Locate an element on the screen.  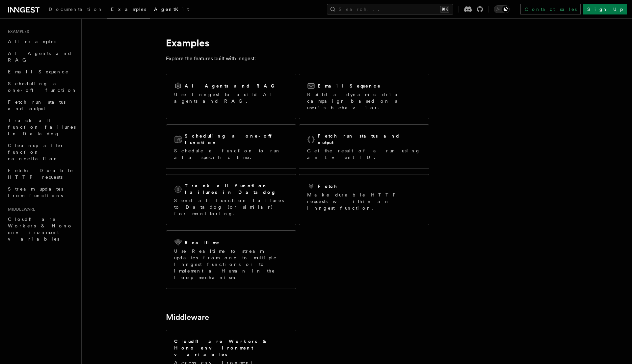
a: Documentation is located at coordinates (76, 10).